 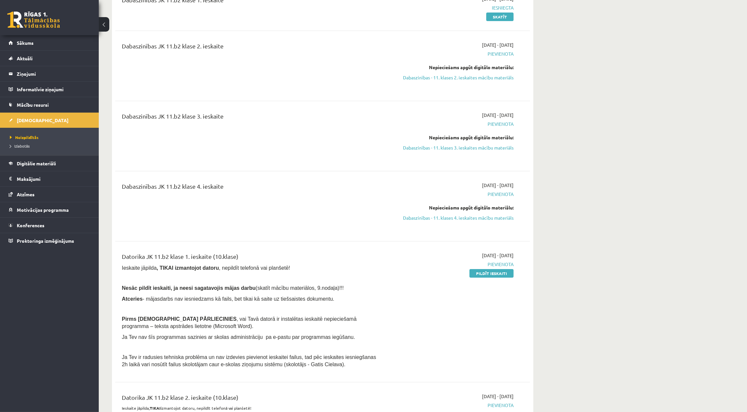 I want to click on span: Proktoringa izmēģinājums, so click(x=45, y=241).